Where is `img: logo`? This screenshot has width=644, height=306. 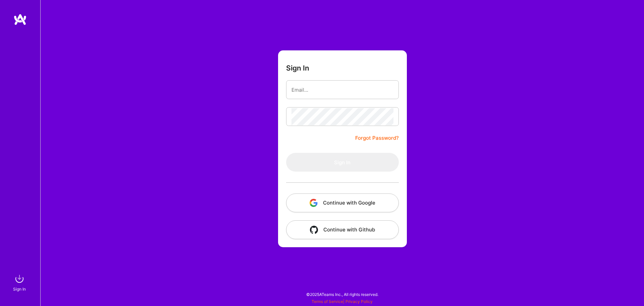
img: logo is located at coordinates (21, 20).